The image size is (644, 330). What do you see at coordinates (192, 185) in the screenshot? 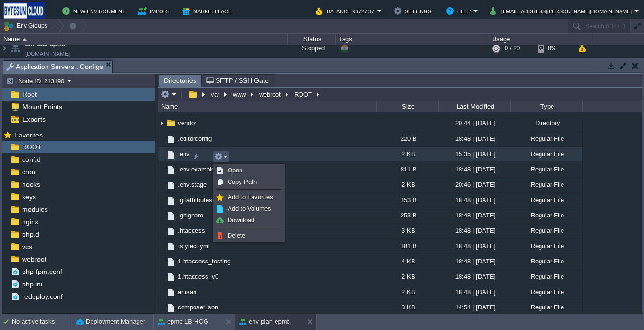
I see `span: .env.stage` at bounding box center [192, 185].